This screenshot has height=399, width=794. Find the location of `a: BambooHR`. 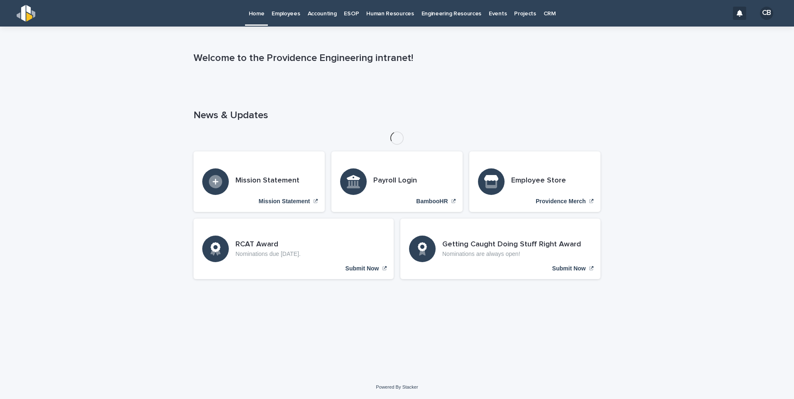

a: BambooHR is located at coordinates (397, 182).